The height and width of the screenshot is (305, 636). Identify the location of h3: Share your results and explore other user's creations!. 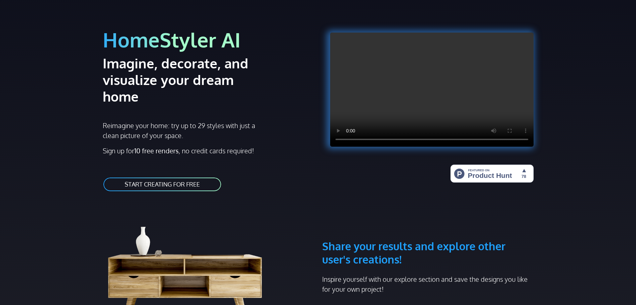
(428, 237).